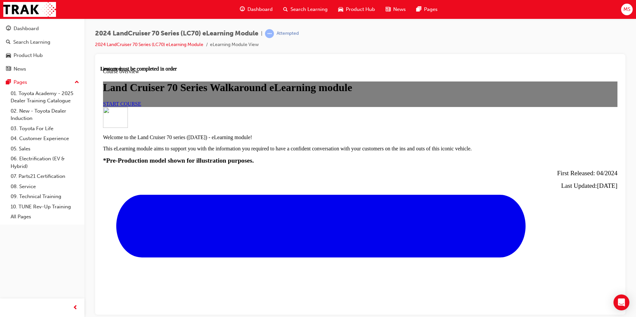  What do you see at coordinates (256, 9) in the screenshot?
I see `a: guage-iconDashboard` at bounding box center [256, 9].